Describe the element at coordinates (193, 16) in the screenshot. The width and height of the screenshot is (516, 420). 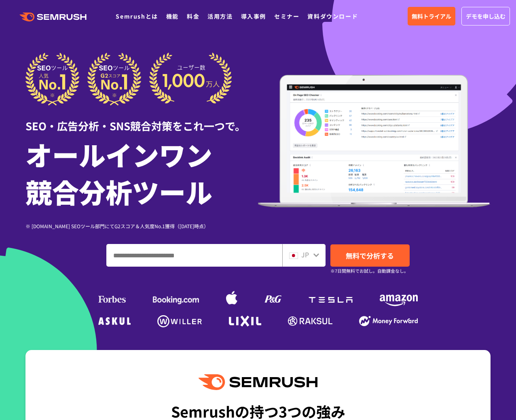
I see `a: 料金` at that location.